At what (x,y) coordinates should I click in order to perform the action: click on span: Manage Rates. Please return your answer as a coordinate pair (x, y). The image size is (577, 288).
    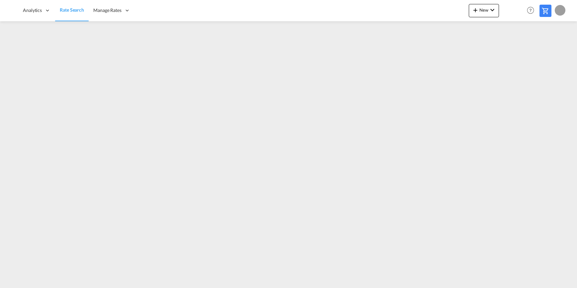
    Looking at the image, I should click on (107, 10).